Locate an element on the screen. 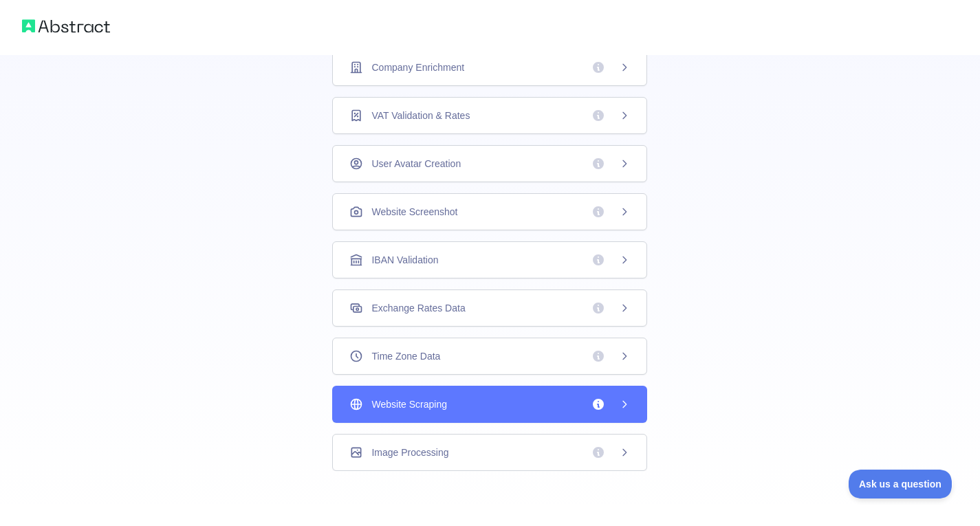 The height and width of the screenshot is (526, 980). span: Time Zone Data is located at coordinates (406, 356).